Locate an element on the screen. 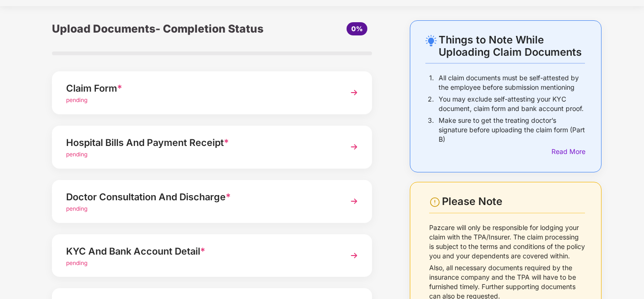 This screenshot has width=644, height=299. div: Read More is located at coordinates (568, 151).